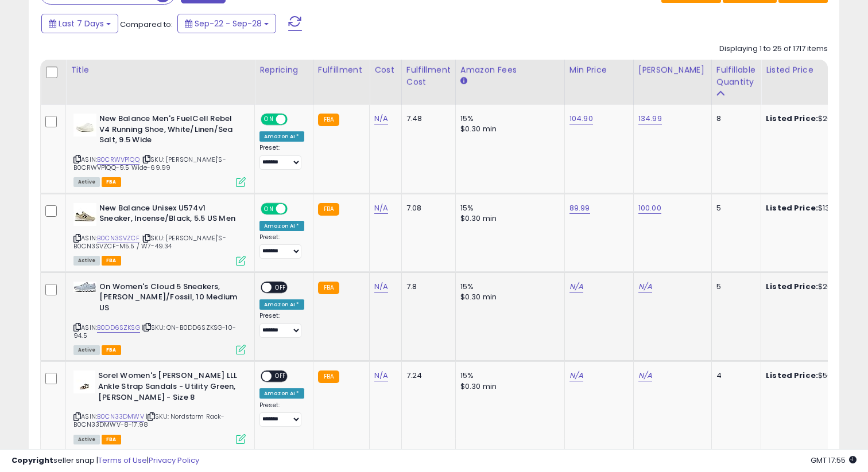 The width and height of the screenshot is (868, 472). I want to click on div: 7.24, so click(427, 376).